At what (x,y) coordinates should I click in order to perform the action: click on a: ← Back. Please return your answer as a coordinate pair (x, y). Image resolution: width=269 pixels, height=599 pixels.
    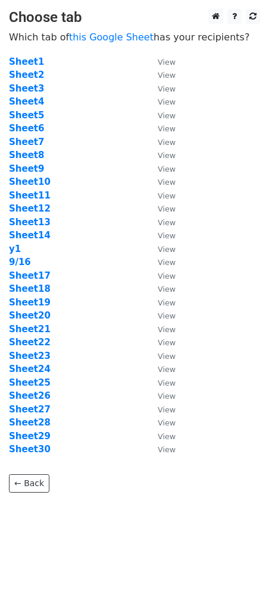
    Looking at the image, I should click on (29, 483).